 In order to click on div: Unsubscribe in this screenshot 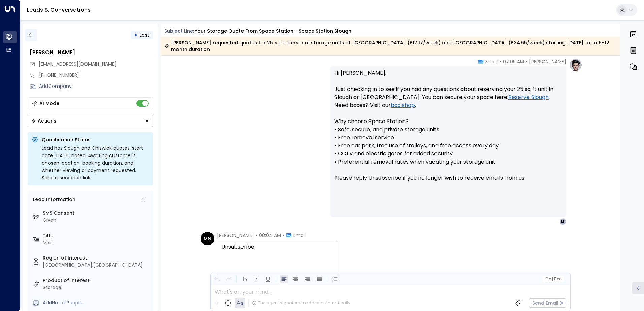, I will do `click(277, 259)`.